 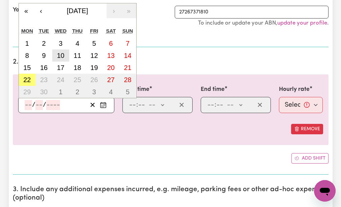 What do you see at coordinates (128, 80) in the screenshot?
I see `button: September 28, 2025` at bounding box center [128, 80].